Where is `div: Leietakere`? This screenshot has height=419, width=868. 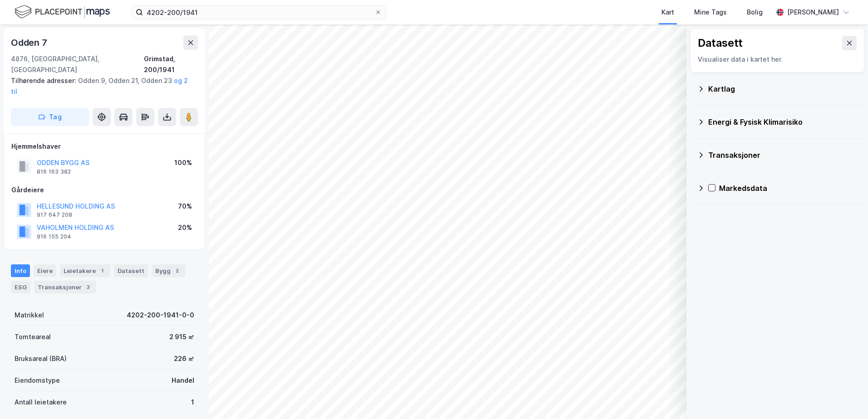
div: Leietakere is located at coordinates (85, 271).